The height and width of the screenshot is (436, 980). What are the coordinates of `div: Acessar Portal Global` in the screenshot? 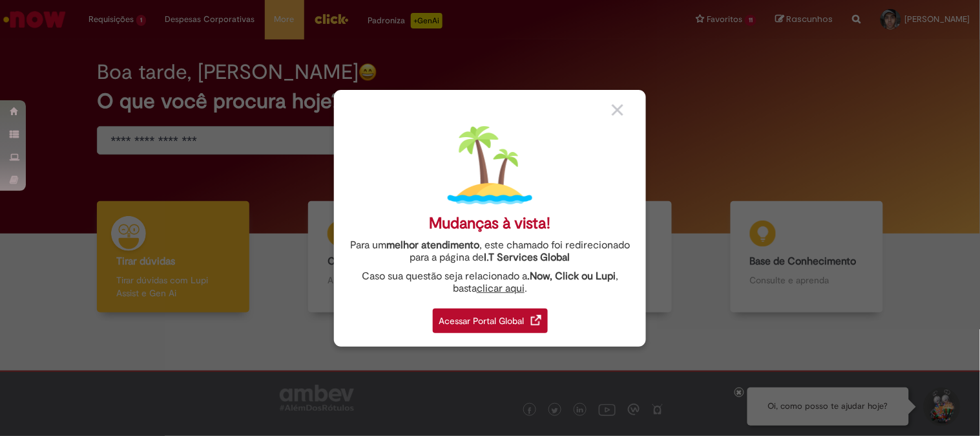 It's located at (490, 320).